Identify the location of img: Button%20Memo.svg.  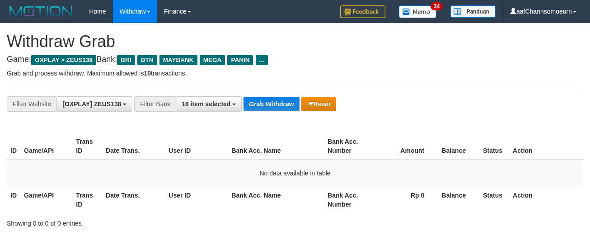
(418, 12).